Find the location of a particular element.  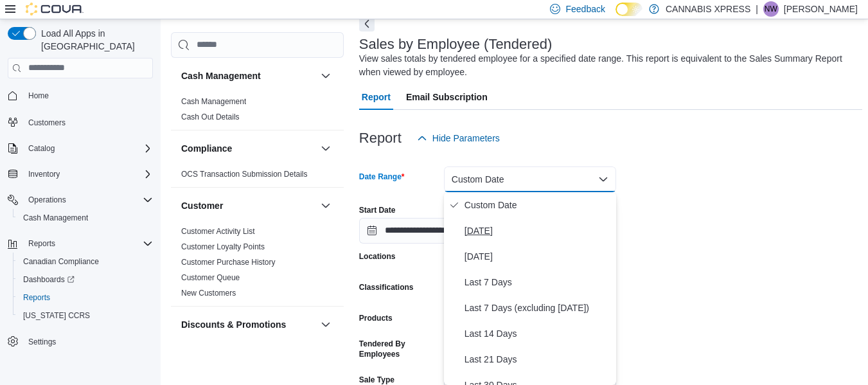

a: New Customers is located at coordinates (208, 293).